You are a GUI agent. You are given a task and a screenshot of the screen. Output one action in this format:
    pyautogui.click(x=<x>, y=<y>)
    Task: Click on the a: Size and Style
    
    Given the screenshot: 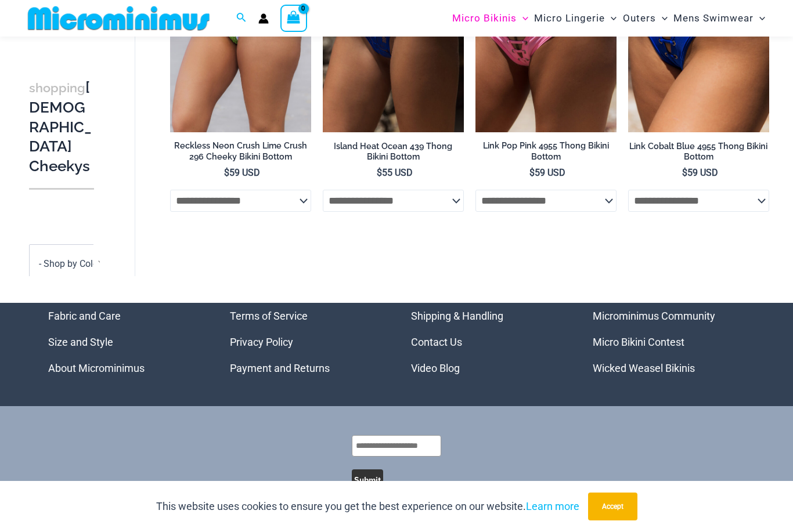 What is the action you would take?
    pyautogui.click(x=80, y=342)
    